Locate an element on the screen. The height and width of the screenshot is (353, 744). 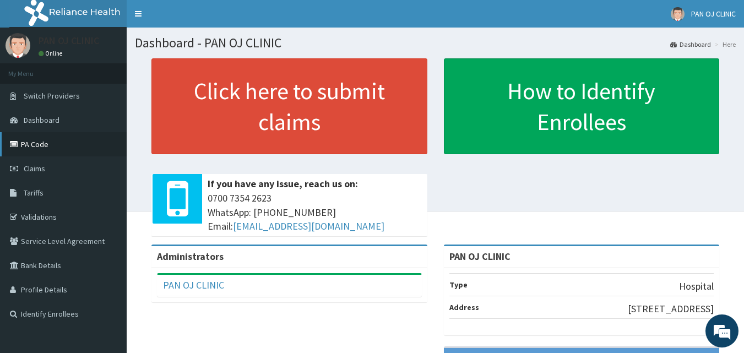
li: Here is located at coordinates (723, 44).